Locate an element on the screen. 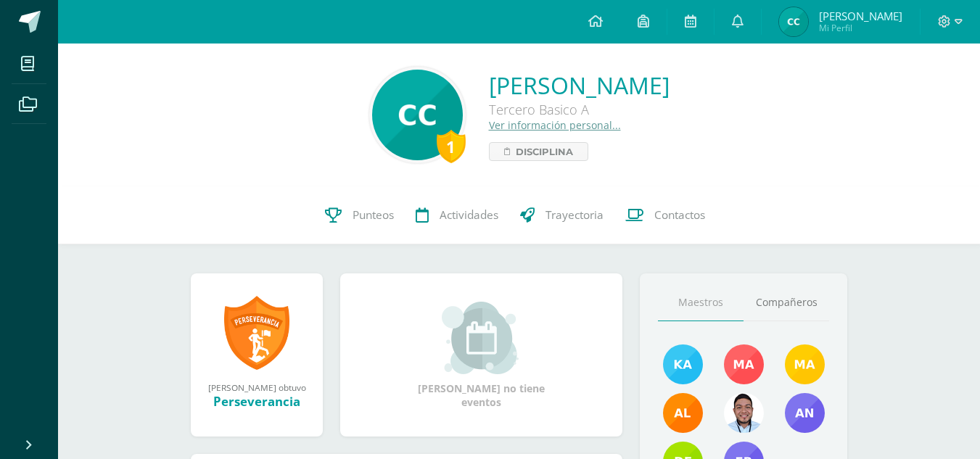  a: Compañeros is located at coordinates (787, 302).